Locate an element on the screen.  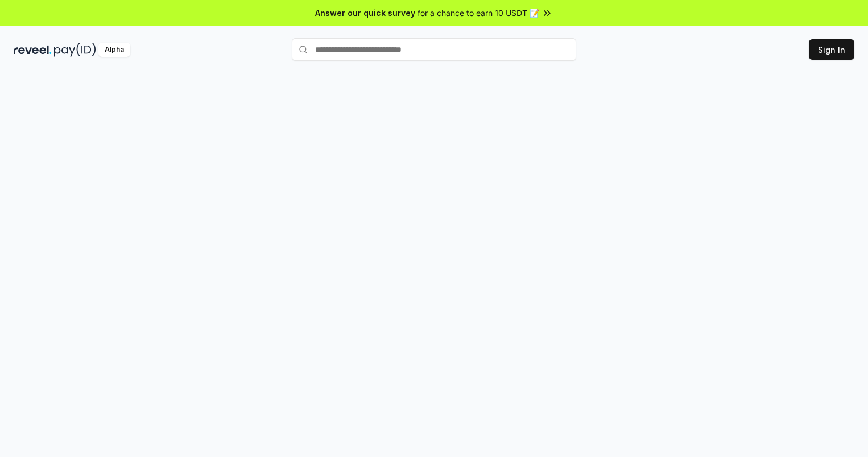
div: Alpha is located at coordinates (114, 49).